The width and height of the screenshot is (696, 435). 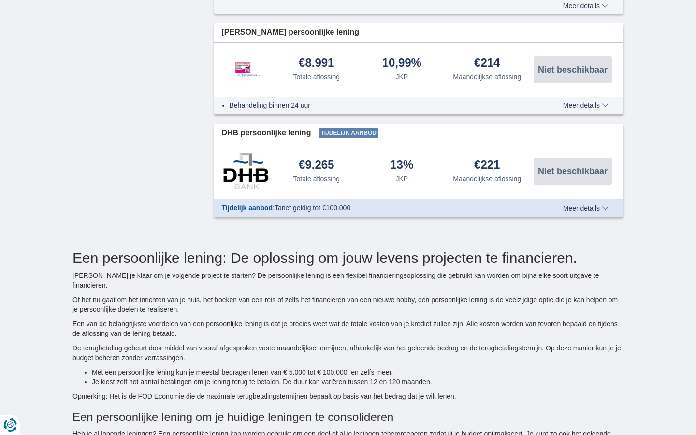 I want to click on div: €214, so click(x=486, y=63).